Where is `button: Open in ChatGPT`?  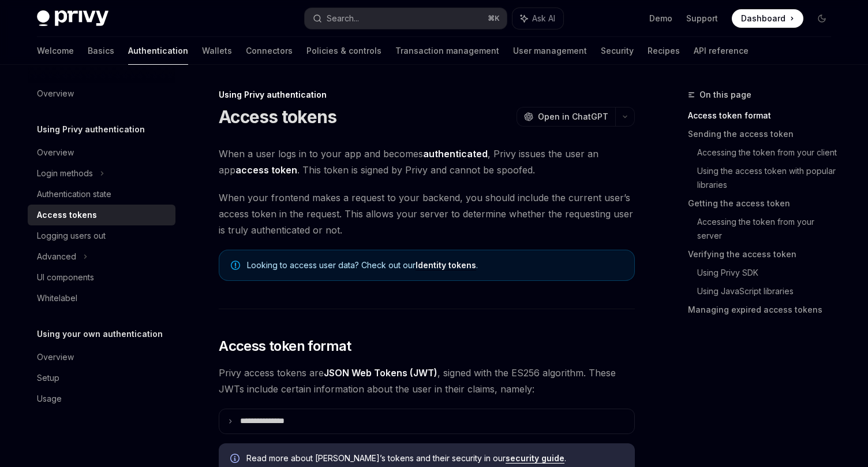 button: Open in ChatGPT is located at coordinates (566, 117).